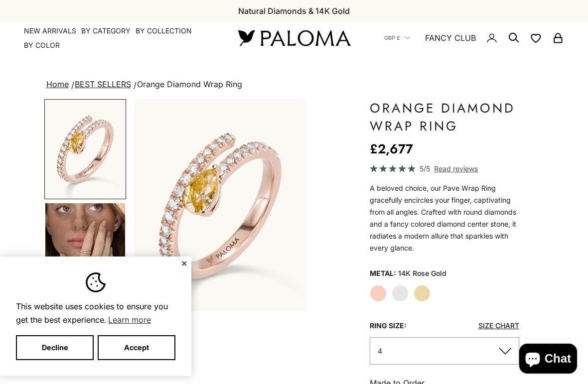  I want to click on button: Close, so click(184, 264).